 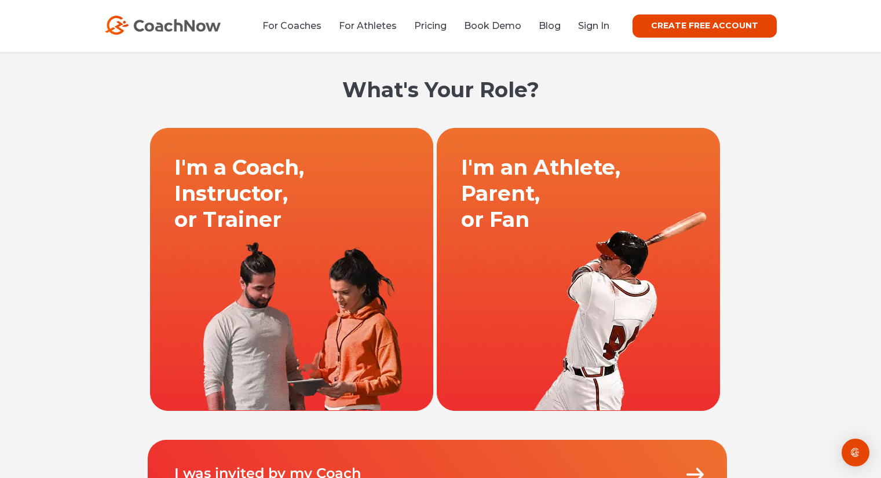 I want to click on a: Sign In, so click(x=593, y=25).